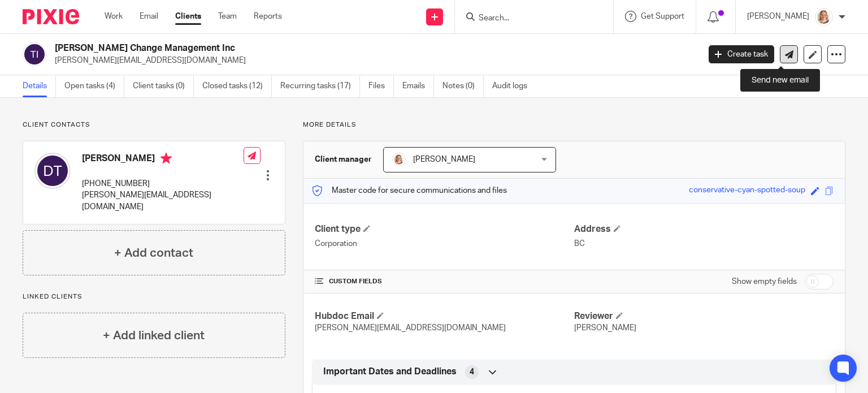  What do you see at coordinates (154, 335) in the screenshot?
I see `h4: + Add linked client` at bounding box center [154, 335].